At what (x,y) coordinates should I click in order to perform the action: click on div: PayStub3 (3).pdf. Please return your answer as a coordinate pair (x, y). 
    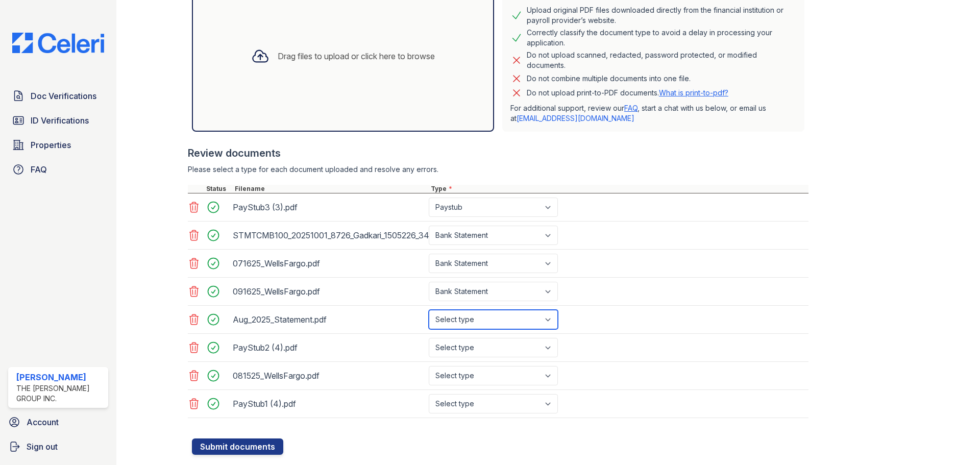
    Looking at the image, I should click on (329, 207).